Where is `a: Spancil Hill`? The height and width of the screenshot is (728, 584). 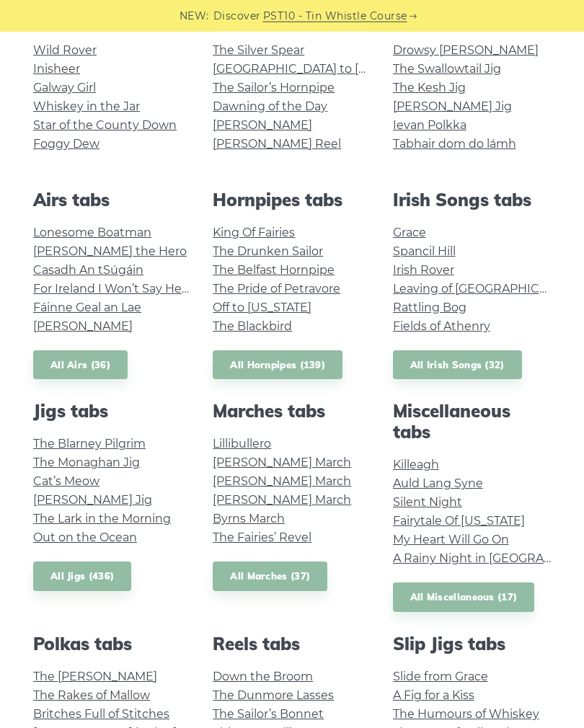
a: Spancil Hill is located at coordinates (424, 251).